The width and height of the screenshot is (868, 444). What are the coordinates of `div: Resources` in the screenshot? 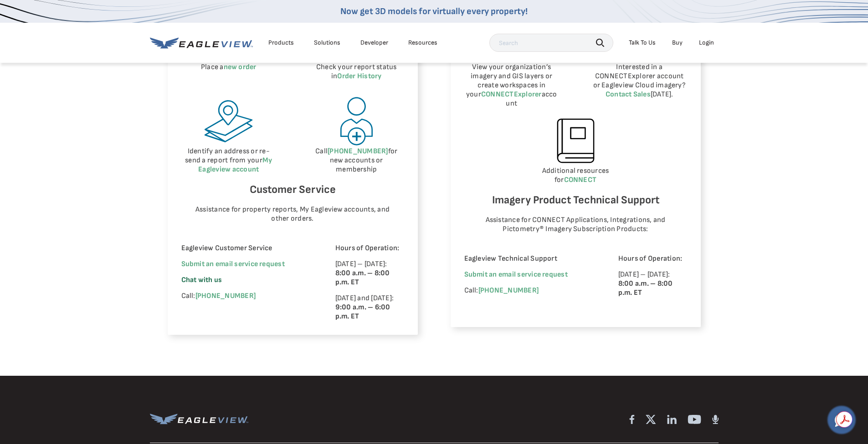 It's located at (423, 43).